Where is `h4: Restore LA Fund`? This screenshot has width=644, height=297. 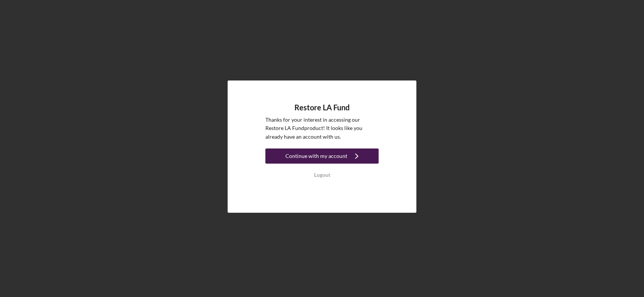 h4: Restore LA Fund is located at coordinates (322, 107).